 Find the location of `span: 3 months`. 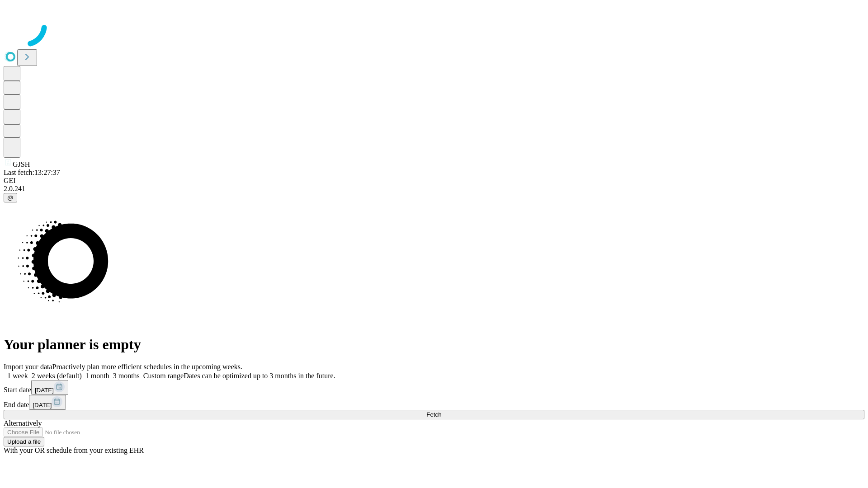

span: 3 months is located at coordinates (126, 375).